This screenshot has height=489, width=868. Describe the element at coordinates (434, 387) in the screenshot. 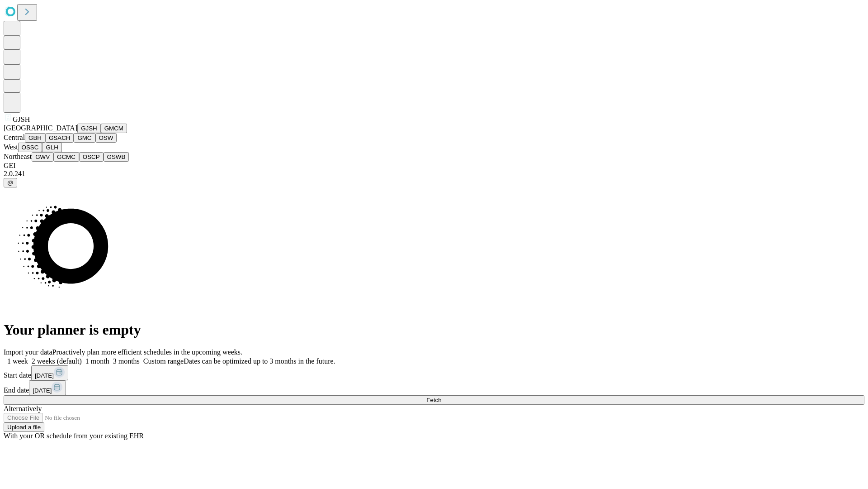

I see `div: End date` at that location.